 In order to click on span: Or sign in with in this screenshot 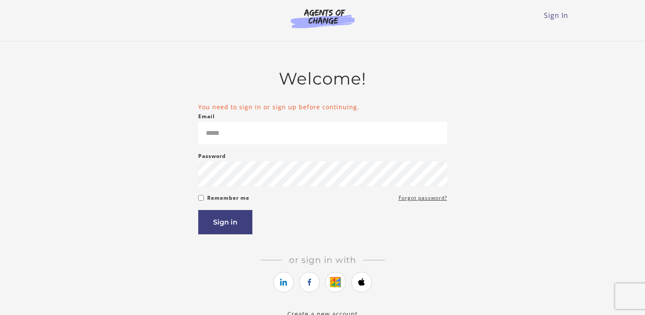, I will do `click(323, 260)`.